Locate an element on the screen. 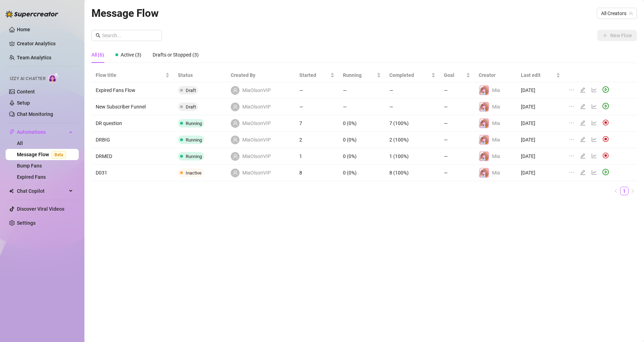 Image resolution: width=644 pixels, height=342 pixels. td: 7 is located at coordinates (317, 123).